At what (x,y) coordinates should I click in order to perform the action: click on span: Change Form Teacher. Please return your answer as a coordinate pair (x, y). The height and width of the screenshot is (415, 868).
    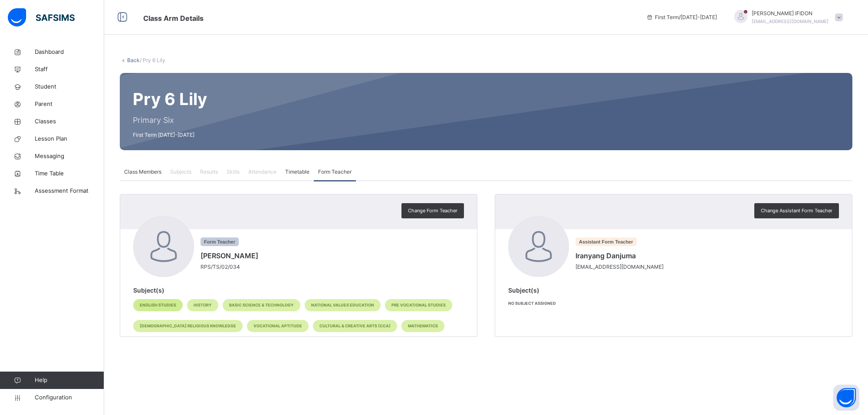
    Looking at the image, I should click on (432, 210).